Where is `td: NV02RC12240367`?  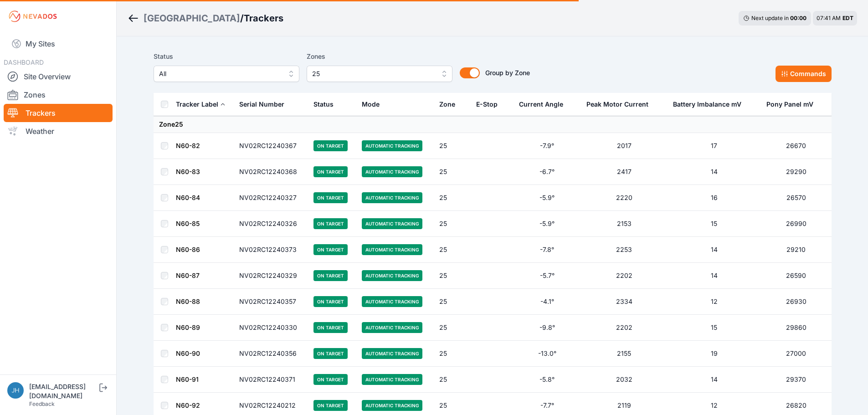
td: NV02RC12240367 is located at coordinates (271, 146).